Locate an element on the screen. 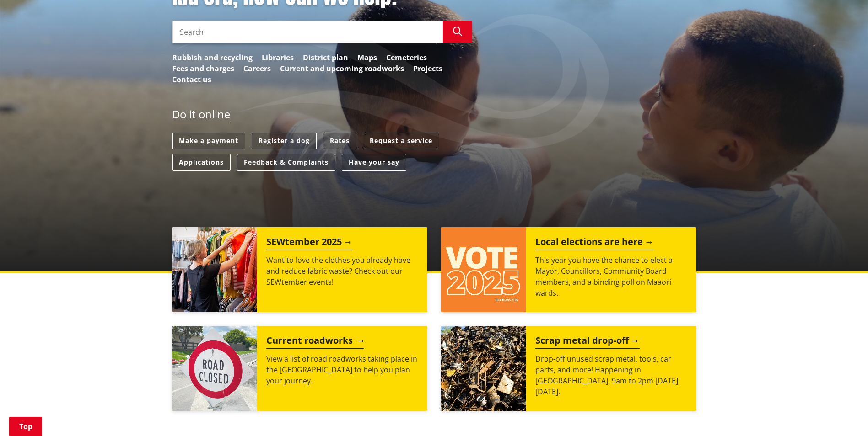  img: Road closed sign is located at coordinates (215, 368).